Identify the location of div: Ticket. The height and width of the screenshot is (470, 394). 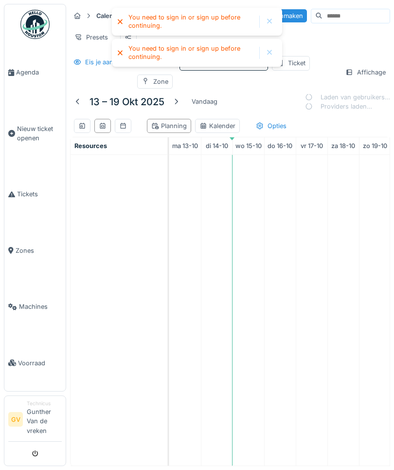
(297, 63).